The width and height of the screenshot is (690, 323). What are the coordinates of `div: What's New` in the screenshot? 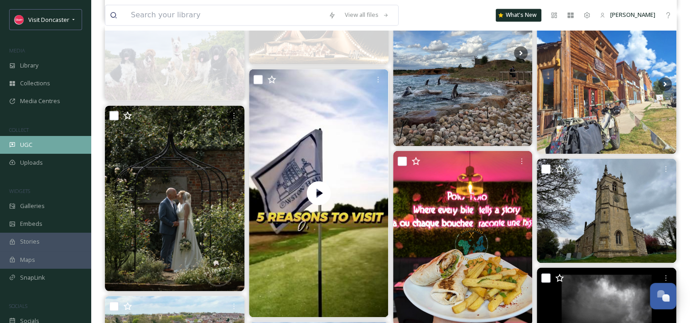 It's located at (518, 15).